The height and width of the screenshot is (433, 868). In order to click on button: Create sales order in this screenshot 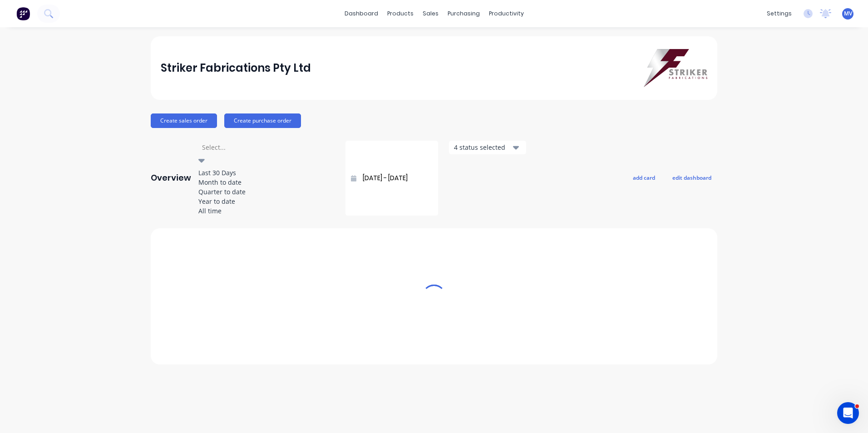, I will do `click(184, 121)`.